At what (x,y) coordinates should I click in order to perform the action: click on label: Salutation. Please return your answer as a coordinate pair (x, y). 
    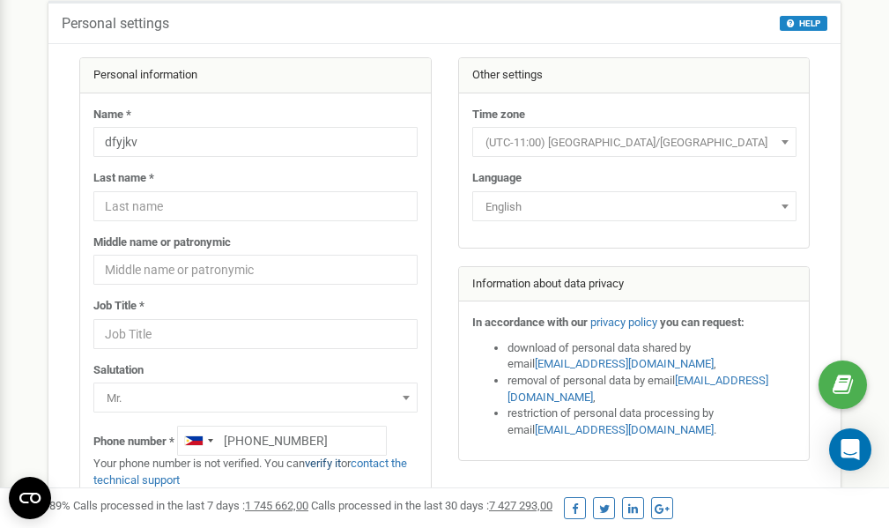
    Looking at the image, I should click on (118, 370).